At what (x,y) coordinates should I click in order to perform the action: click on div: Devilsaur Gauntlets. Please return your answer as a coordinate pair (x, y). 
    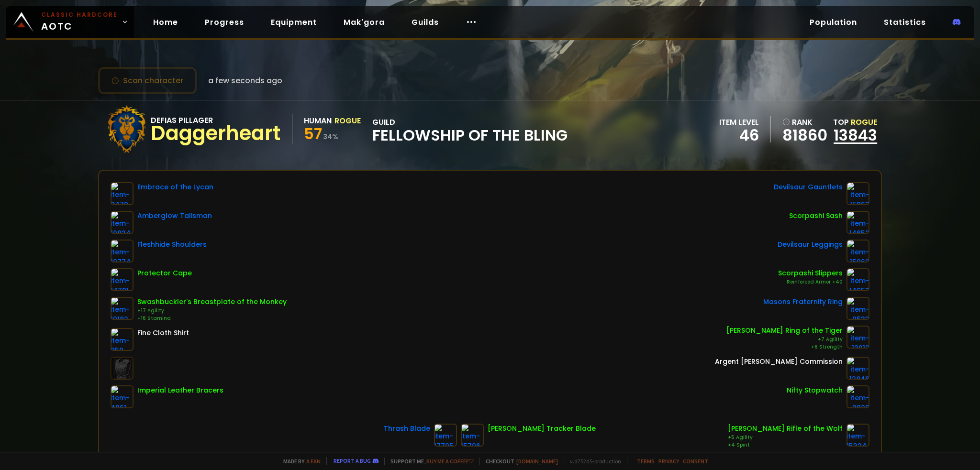
    Looking at the image, I should click on (808, 187).